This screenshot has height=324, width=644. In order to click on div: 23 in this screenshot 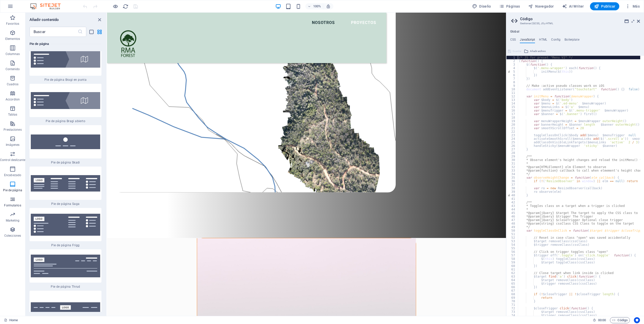, I will do `click(512, 135)`.